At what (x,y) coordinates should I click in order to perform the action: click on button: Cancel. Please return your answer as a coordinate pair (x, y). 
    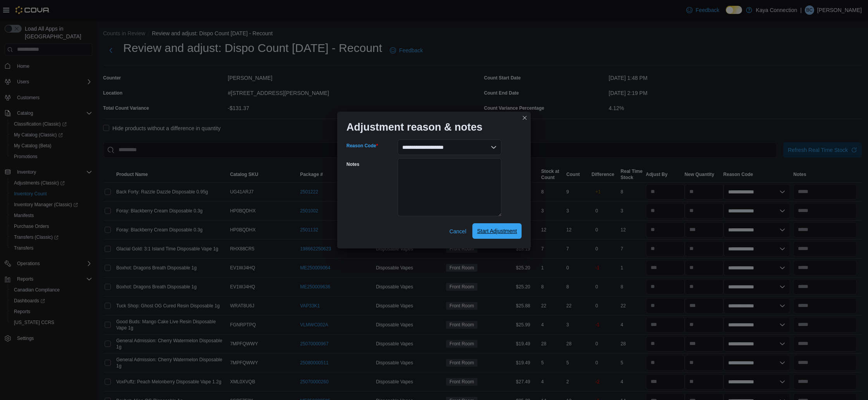
    Looking at the image, I should click on (458, 232).